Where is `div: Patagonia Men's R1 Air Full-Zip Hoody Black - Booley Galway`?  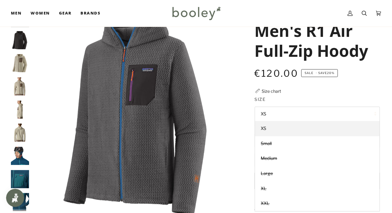
div: Patagonia Men's R1 Air Full-Zip Hoody Black - Booley Galway is located at coordinates (20, 40).